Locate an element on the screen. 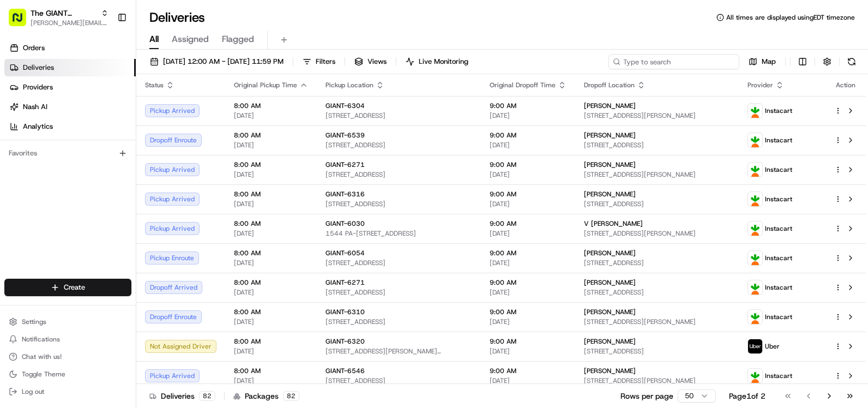  div: Deliveries is located at coordinates (182, 396).